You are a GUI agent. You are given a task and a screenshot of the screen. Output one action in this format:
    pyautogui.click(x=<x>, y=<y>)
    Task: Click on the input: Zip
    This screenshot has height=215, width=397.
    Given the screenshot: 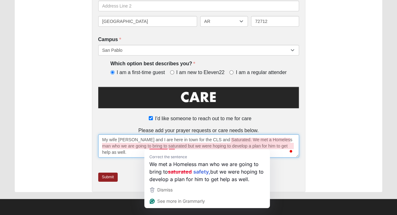 What is the action you would take?
    pyautogui.click(x=275, y=21)
    